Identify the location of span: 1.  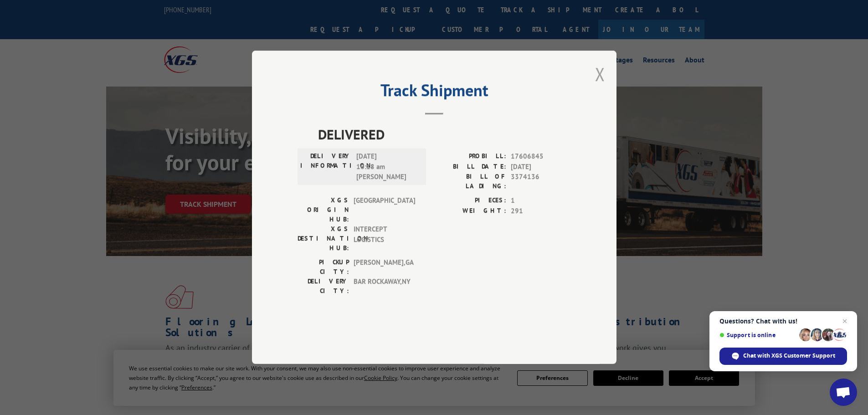
(541, 201).